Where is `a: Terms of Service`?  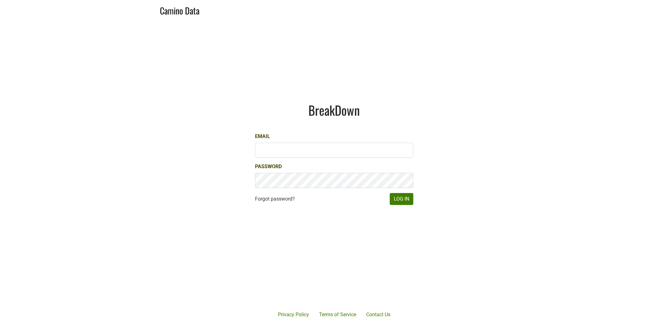 a: Terms of Service is located at coordinates (338, 314).